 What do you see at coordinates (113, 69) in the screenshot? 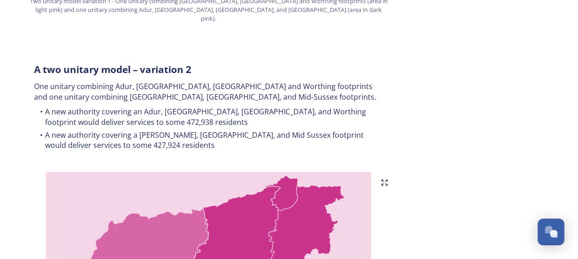
I see `strong: A two unitary model – variation 2` at bounding box center [113, 69].